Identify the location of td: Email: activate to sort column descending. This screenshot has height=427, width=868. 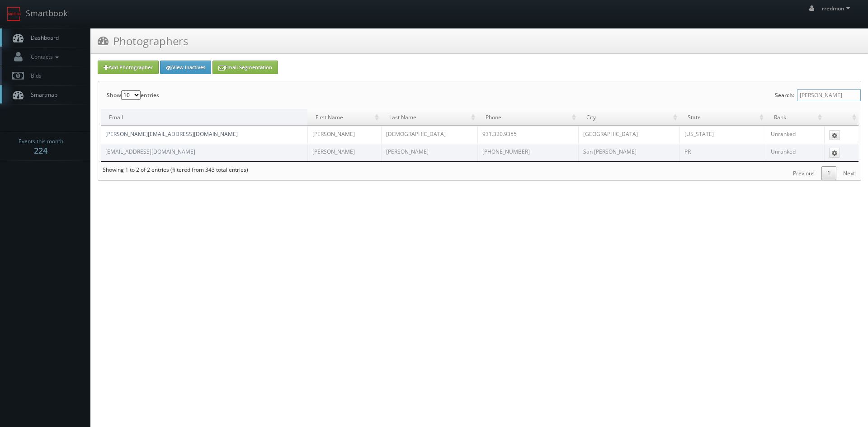
(204, 118).